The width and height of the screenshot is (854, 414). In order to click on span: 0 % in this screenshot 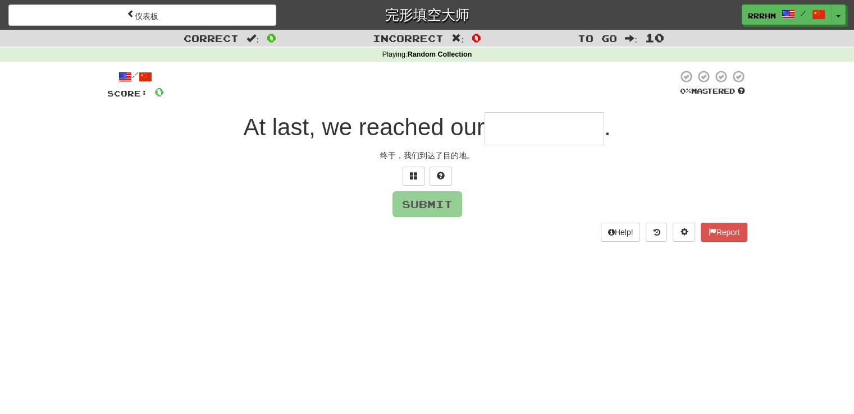, I will do `click(685, 91)`.